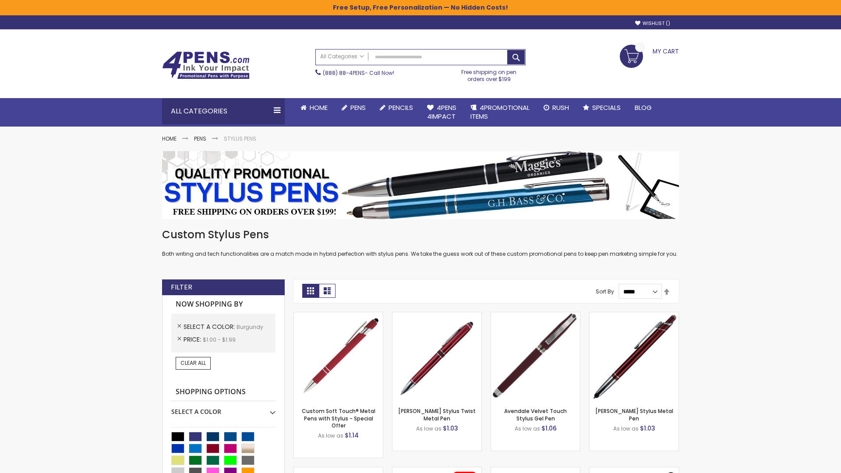 The width and height of the screenshot is (841, 473). Describe the element at coordinates (193, 339) in the screenshot. I see `span: Price` at that location.